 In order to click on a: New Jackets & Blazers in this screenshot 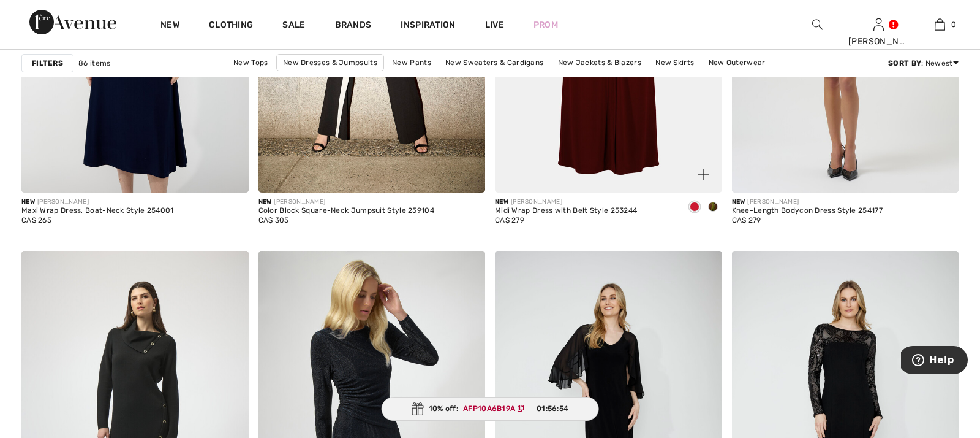, I will do `click(600, 62)`.